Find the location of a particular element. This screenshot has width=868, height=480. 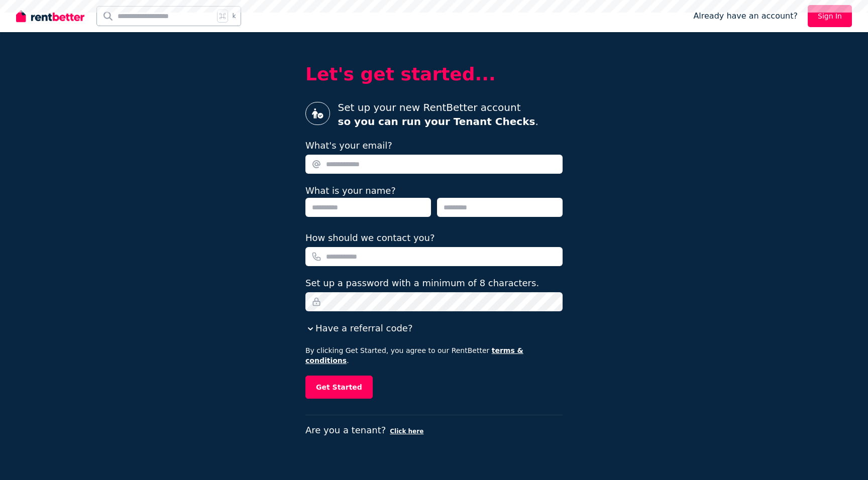

p: Are you a tenant? is located at coordinates (434, 430).